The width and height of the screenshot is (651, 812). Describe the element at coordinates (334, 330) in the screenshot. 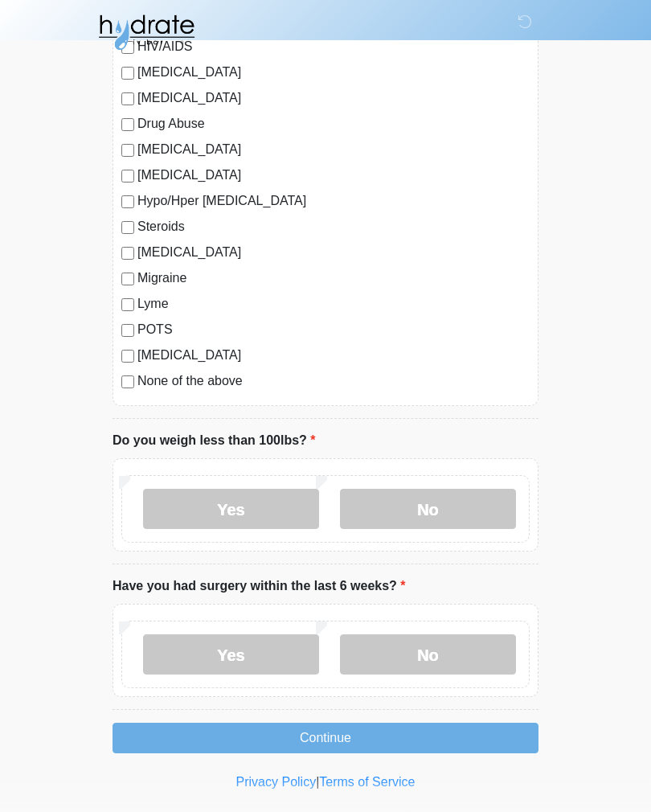

I see `label: POTS` at that location.